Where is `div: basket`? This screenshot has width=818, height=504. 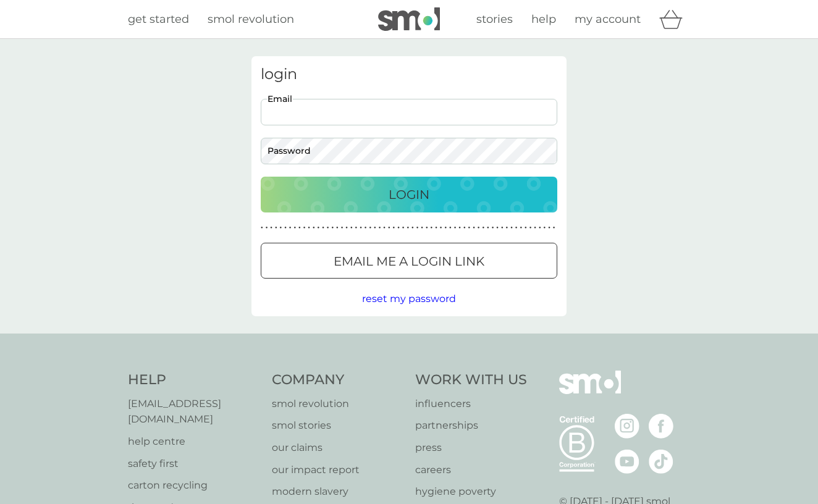
div: basket is located at coordinates (675, 19).